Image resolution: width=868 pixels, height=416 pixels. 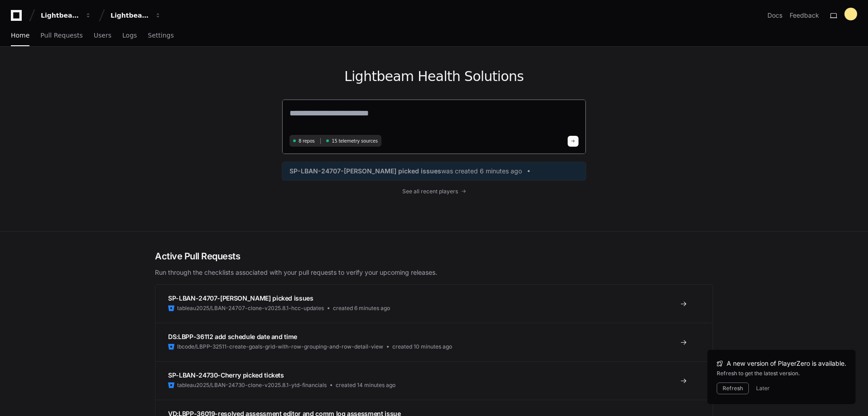 What do you see at coordinates (102, 35) in the screenshot?
I see `a: Users` at bounding box center [102, 35].